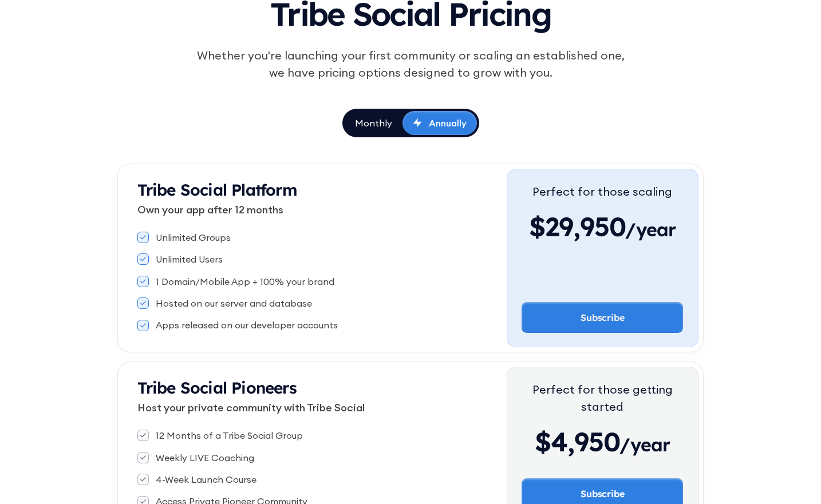 Image resolution: width=821 pixels, height=504 pixels. What do you see at coordinates (206, 479) in the screenshot?
I see `div: 4-Week Launch Course` at bounding box center [206, 479].